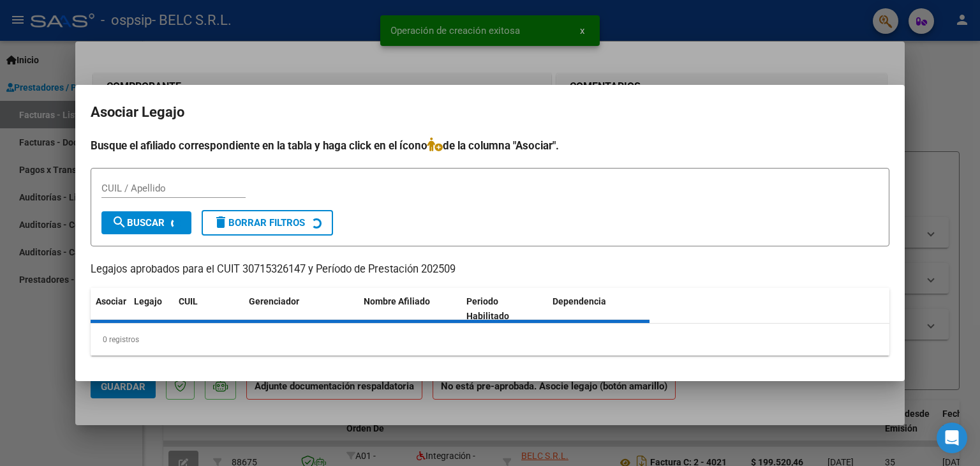 This screenshot has width=980, height=466. Describe the element at coordinates (301, 309) in the screenshot. I see `datatable-header-cell: Gerenciador` at that location.